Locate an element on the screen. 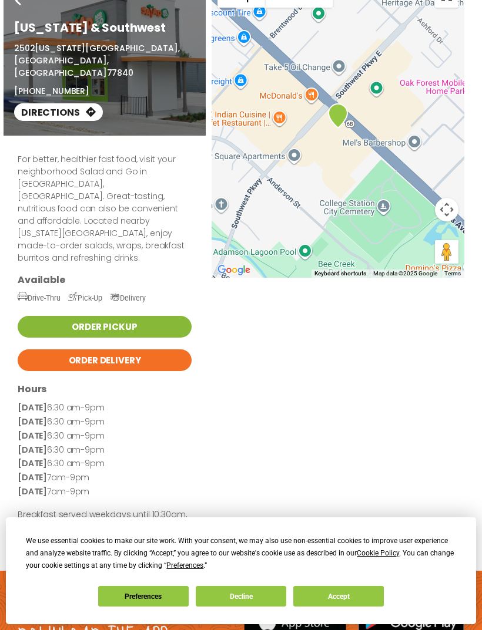 The height and width of the screenshot is (630, 482). button: Accept is located at coordinates (338, 596).